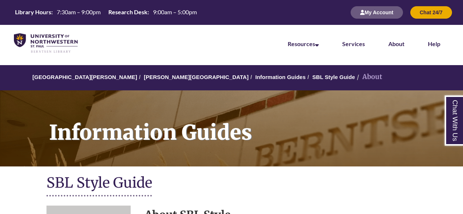 The width and height of the screenshot is (463, 214). What do you see at coordinates (397, 44) in the screenshot?
I see `a: About` at bounding box center [397, 44].